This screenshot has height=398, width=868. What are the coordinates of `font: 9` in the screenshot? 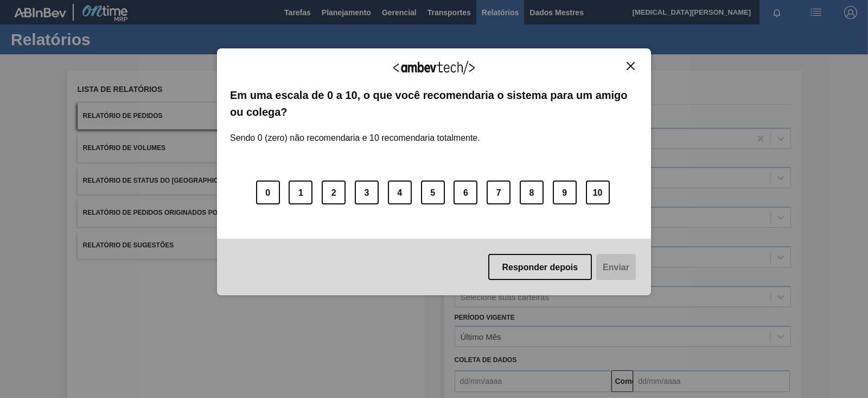 It's located at (565, 192).